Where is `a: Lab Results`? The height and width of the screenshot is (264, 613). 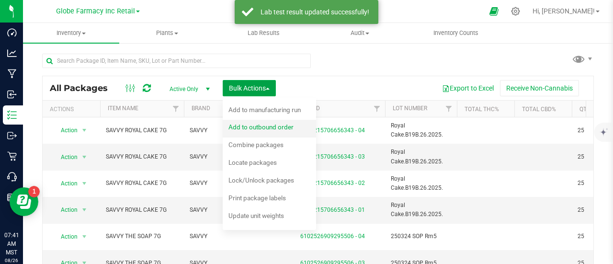 a: Lab Results is located at coordinates (263, 33).